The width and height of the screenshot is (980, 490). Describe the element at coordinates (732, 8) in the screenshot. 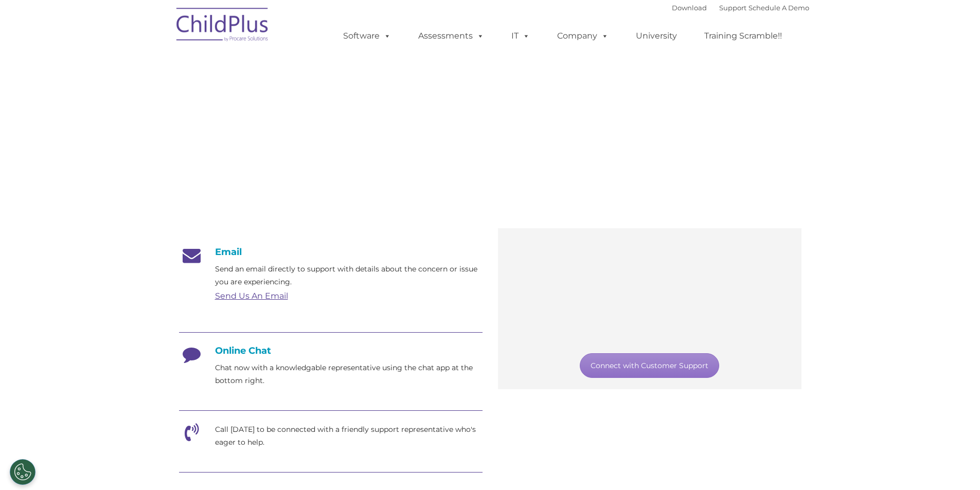

I see `a: Support` at that location.